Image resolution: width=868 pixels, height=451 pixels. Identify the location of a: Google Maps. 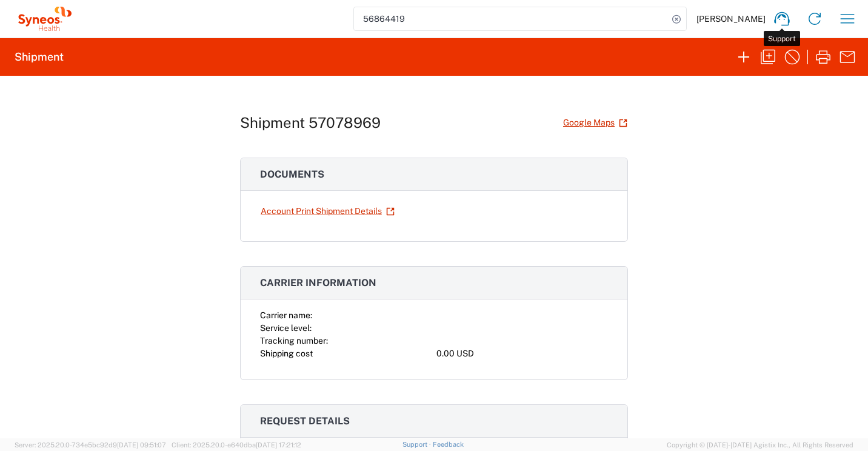
(595, 123).